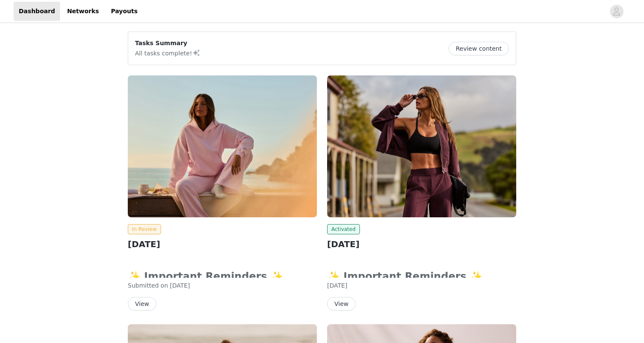  What do you see at coordinates (168, 43) in the screenshot?
I see `p: Tasks Summary` at bounding box center [168, 43].